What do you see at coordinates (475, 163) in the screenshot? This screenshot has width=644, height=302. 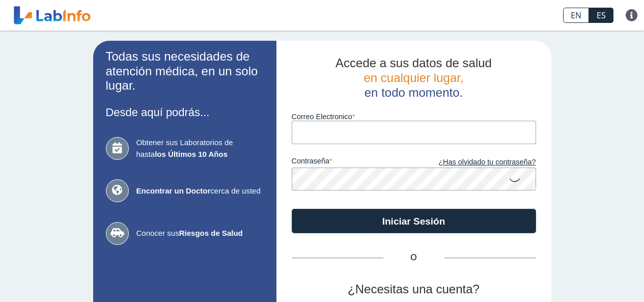 I see `a: ¿Has olvidado tu contraseña?` at bounding box center [475, 163].